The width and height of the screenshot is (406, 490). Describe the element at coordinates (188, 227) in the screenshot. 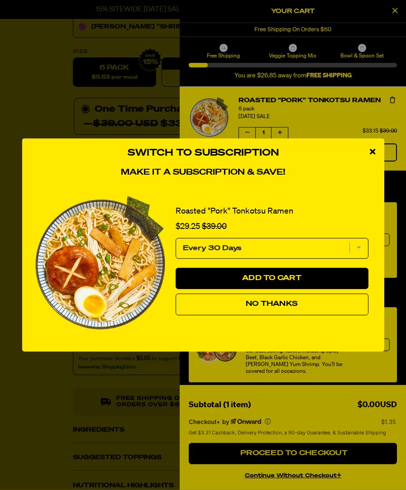

I see `span: $29.25` at that location.